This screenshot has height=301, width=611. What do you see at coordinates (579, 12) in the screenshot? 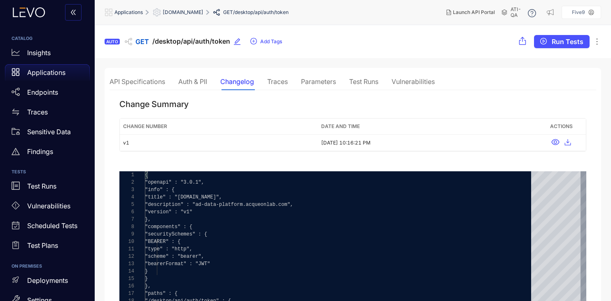
I see `p: Five9` at bounding box center [579, 12].